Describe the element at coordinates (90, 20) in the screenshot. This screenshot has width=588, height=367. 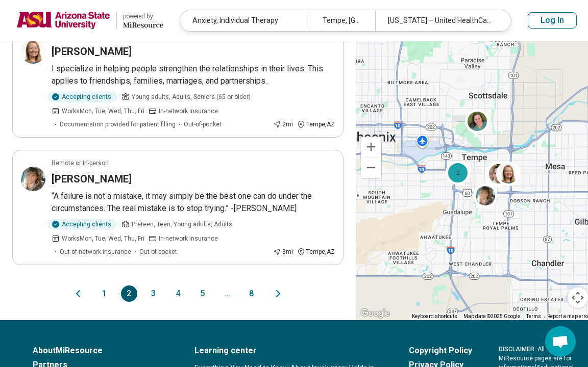
I see `a: Arizona State Universitypowered by` at that location.